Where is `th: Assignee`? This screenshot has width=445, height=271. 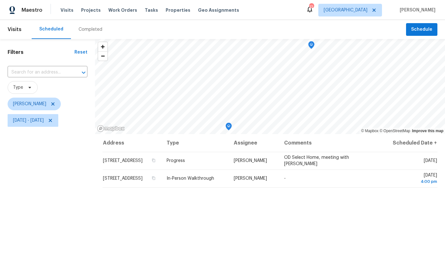
th: Assignee is located at coordinates (254, 143).